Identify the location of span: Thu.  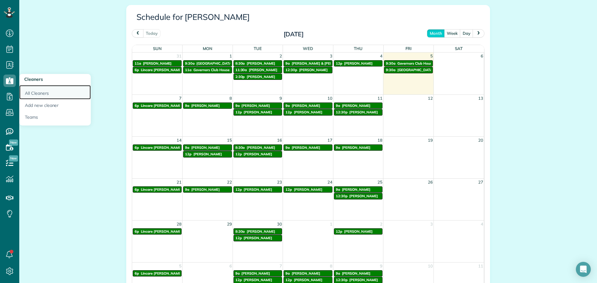
(358, 48).